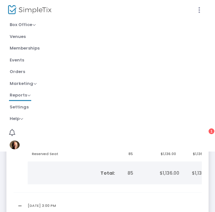 The image size is (215, 212). Describe the element at coordinates (17, 72) in the screenshot. I see `a: Orders` at that location.